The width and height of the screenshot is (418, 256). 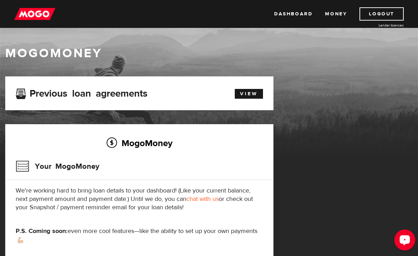 What do you see at coordinates (41, 231) in the screenshot?
I see `strong: P.S. Coming soon:` at bounding box center [41, 231].